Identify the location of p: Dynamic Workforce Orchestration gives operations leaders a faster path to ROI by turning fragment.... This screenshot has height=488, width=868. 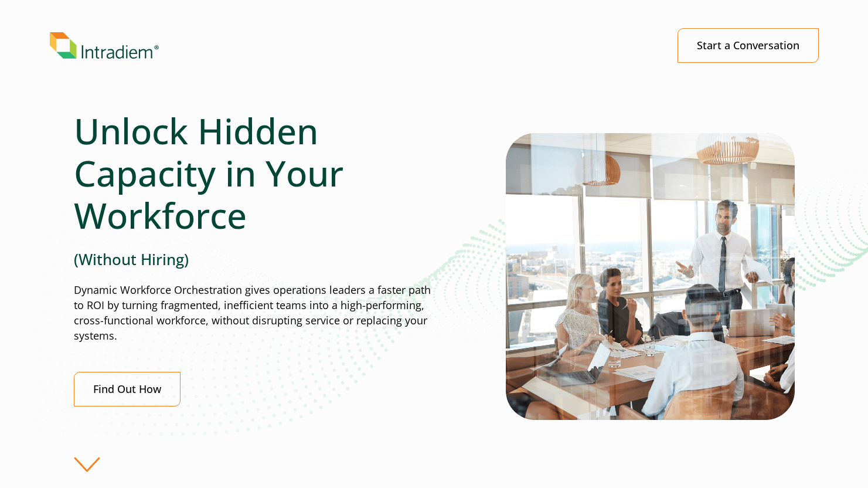
(254, 313).